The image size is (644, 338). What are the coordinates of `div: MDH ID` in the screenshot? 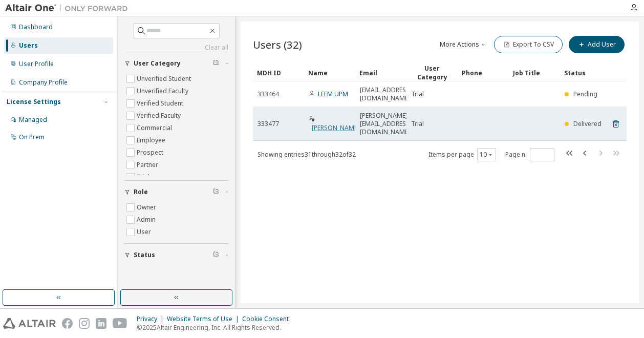 It's located at (278, 73).